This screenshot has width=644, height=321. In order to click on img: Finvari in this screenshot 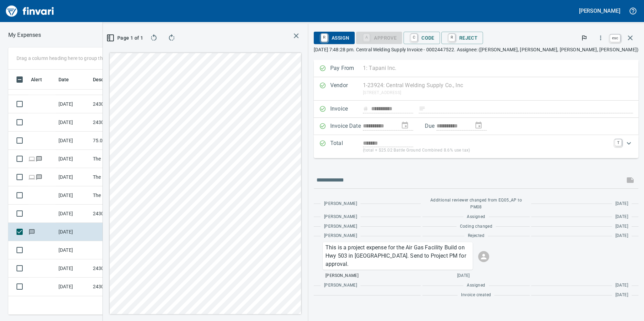, I will do `click(30, 11)`.